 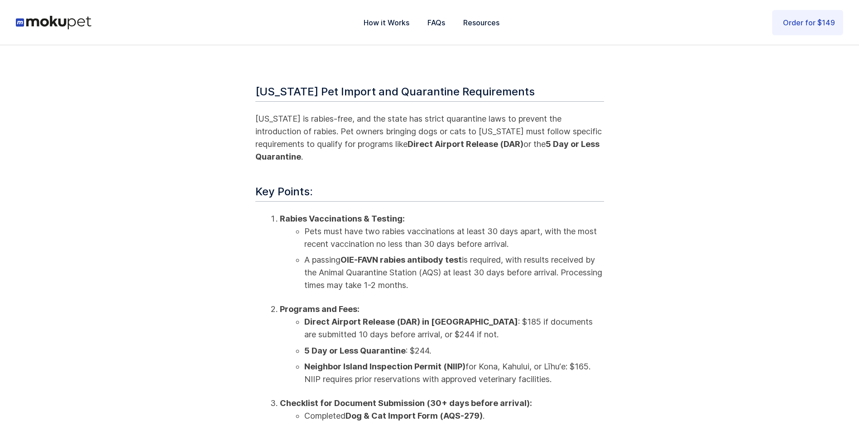 I want to click on strong: Programs and Fees:, so click(x=320, y=309).